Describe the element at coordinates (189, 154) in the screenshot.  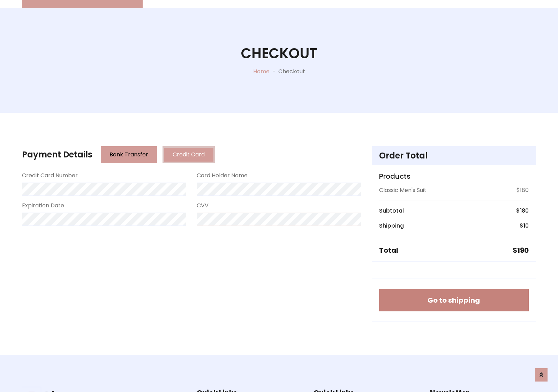
I see `button: Credit Card` at that location.